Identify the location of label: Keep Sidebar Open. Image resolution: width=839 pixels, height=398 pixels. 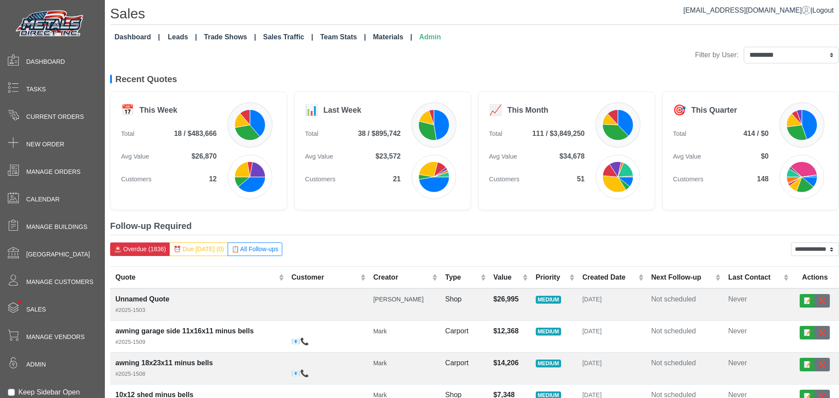
(49, 392).